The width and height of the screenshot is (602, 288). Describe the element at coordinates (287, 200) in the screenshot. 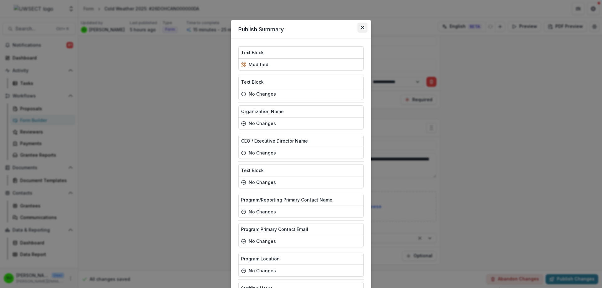

I see `p: Program/Reporting Primary Contact Name` at that location.